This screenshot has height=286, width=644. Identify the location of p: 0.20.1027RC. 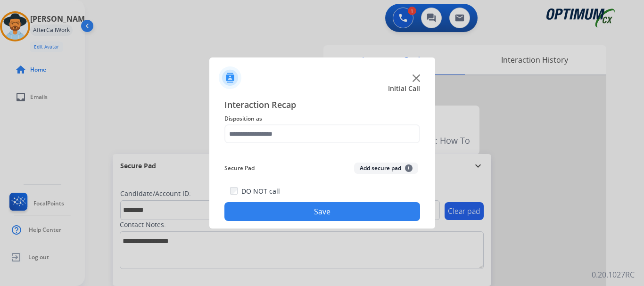
(612, 275).